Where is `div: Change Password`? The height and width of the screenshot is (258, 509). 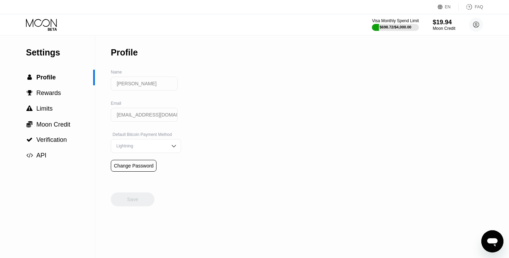
div: Change Password is located at coordinates (134, 166).